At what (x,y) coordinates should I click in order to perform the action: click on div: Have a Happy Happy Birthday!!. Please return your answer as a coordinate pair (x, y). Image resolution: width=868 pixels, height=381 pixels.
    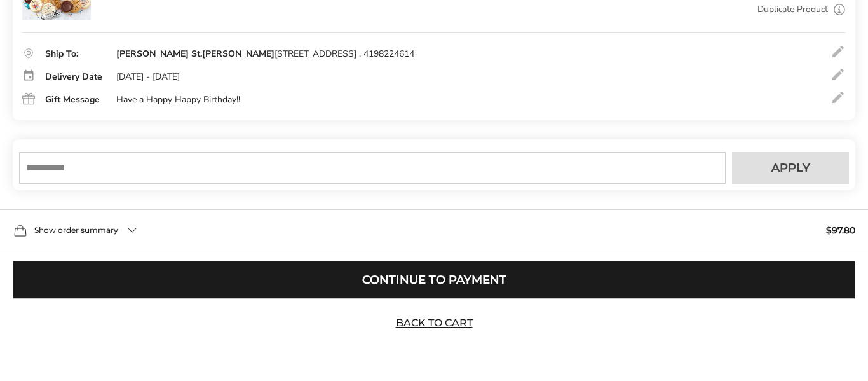
    Looking at the image, I should click on (178, 100).